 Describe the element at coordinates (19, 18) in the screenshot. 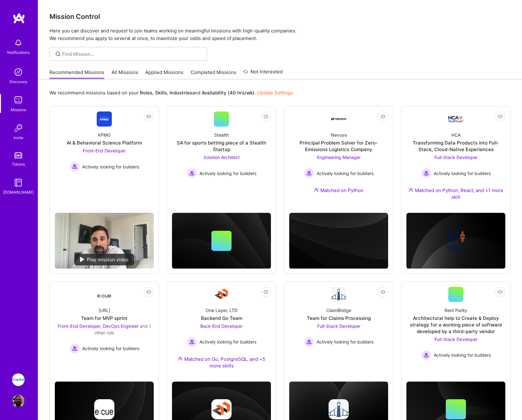

I see `img: logo` at that location.